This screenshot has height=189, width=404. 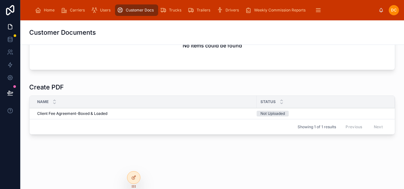 I want to click on div: scrollable content, so click(x=205, y=10).